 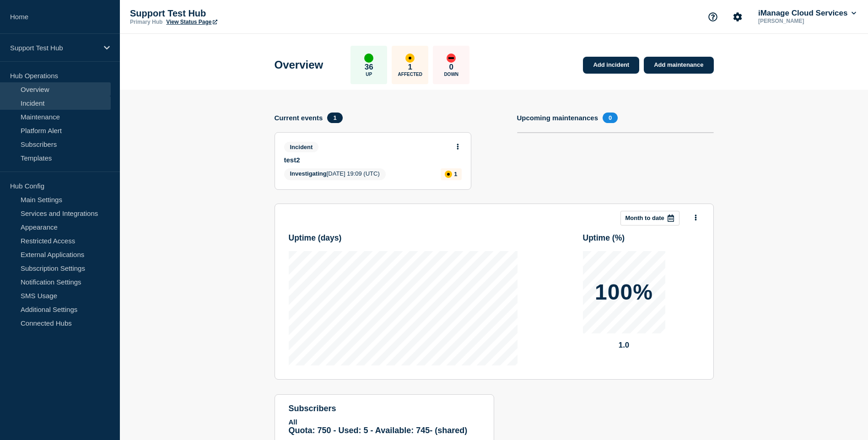 What do you see at coordinates (369, 58) in the screenshot?
I see `div: up` at bounding box center [369, 58].